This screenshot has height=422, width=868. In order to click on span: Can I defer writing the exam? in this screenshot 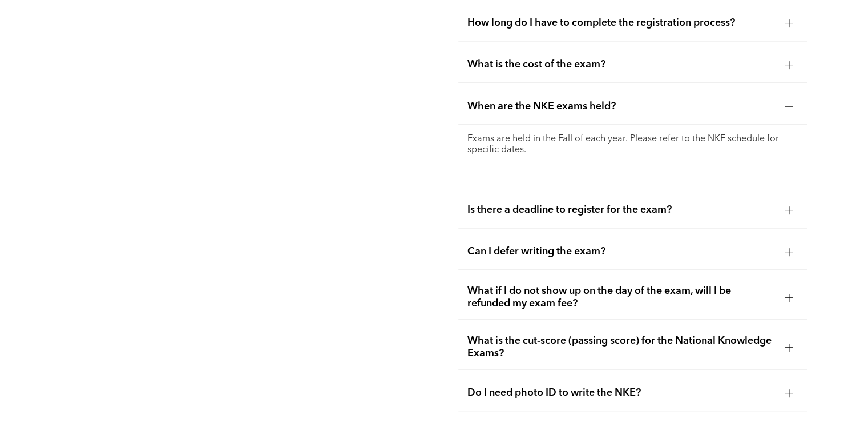, I will do `click(621, 252)`.